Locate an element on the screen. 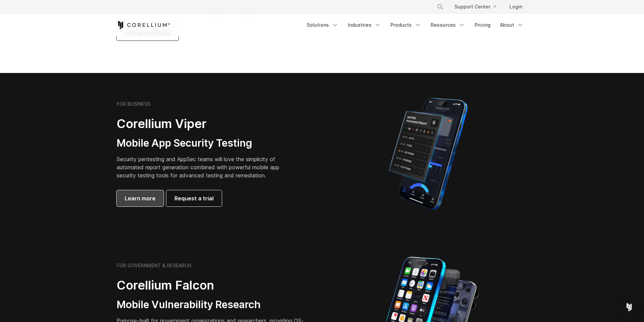  p: Security pentesting and AppSec teams will love the simplicity of automated report generation comb... is located at coordinates (203, 167).